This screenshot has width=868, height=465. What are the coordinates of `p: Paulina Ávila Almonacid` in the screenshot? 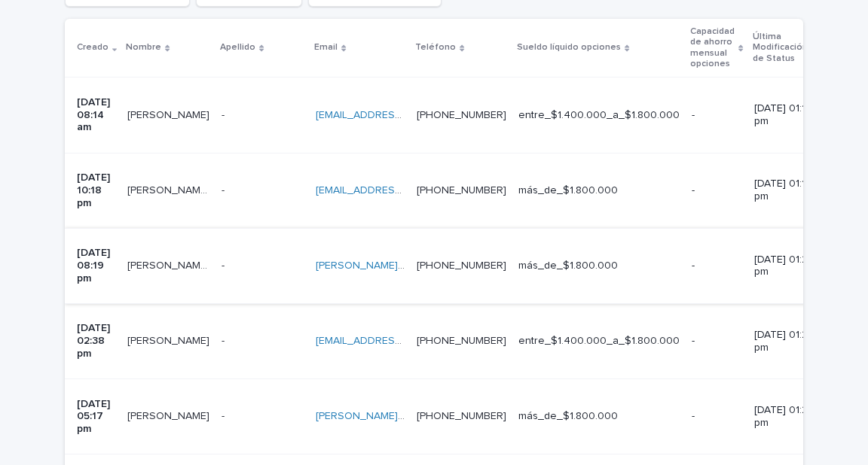 It's located at (169, 264).